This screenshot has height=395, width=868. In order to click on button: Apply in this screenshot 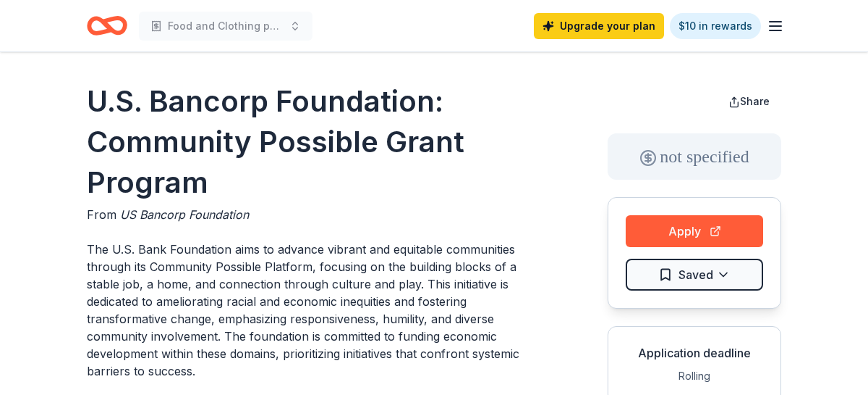, I will do `click(694, 231)`.